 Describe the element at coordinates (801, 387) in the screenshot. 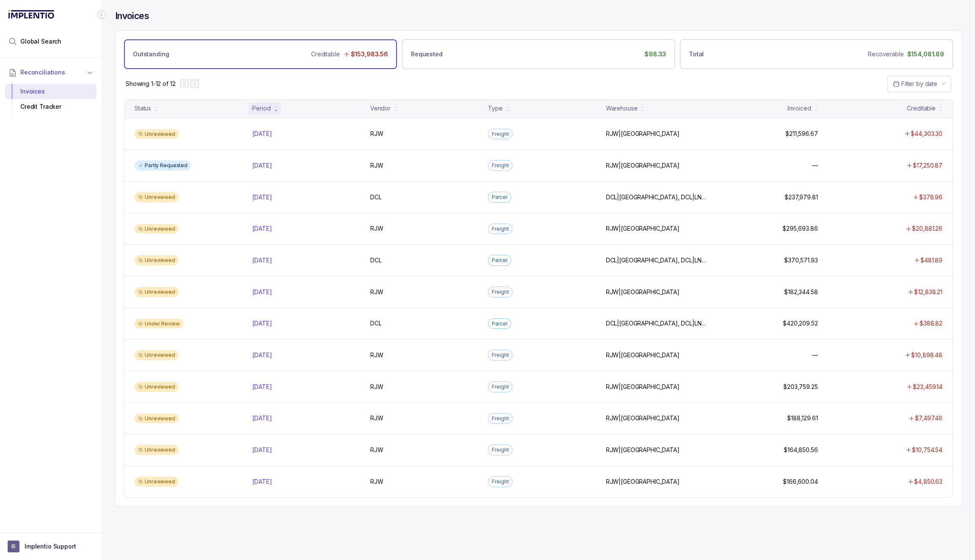

I see `p: $203,759.25` at that location.